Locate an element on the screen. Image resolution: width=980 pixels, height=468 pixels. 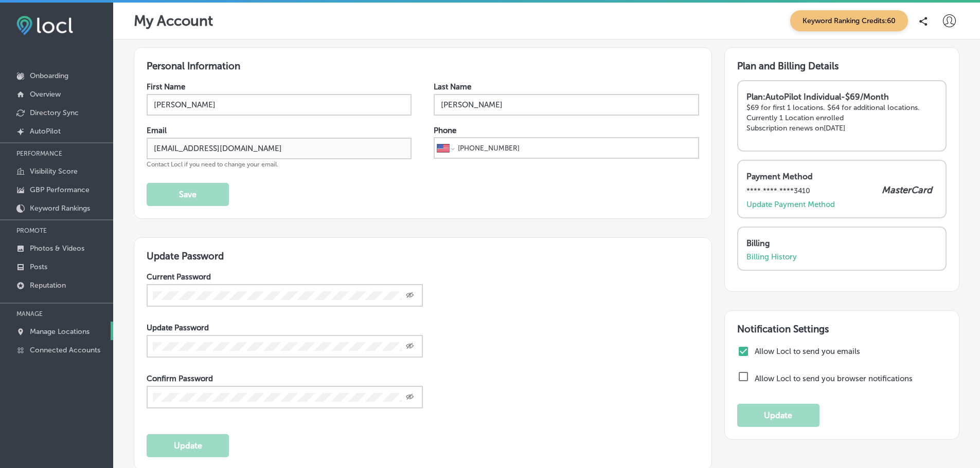
p: MasterCard is located at coordinates (907, 190).